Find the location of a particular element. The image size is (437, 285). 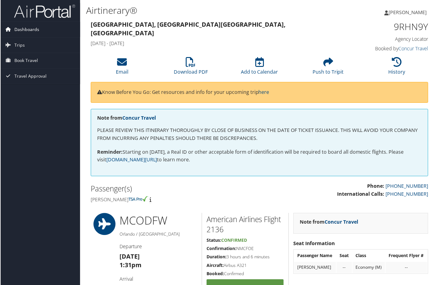

a: Push to Tripit is located at coordinates (328, 68).